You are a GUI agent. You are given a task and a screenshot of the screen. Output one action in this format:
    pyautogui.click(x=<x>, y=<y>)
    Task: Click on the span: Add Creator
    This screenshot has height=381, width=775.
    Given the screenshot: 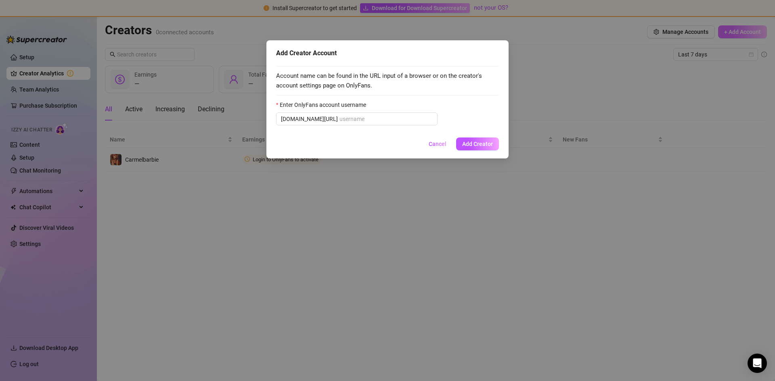 What is the action you would take?
    pyautogui.click(x=477, y=144)
    